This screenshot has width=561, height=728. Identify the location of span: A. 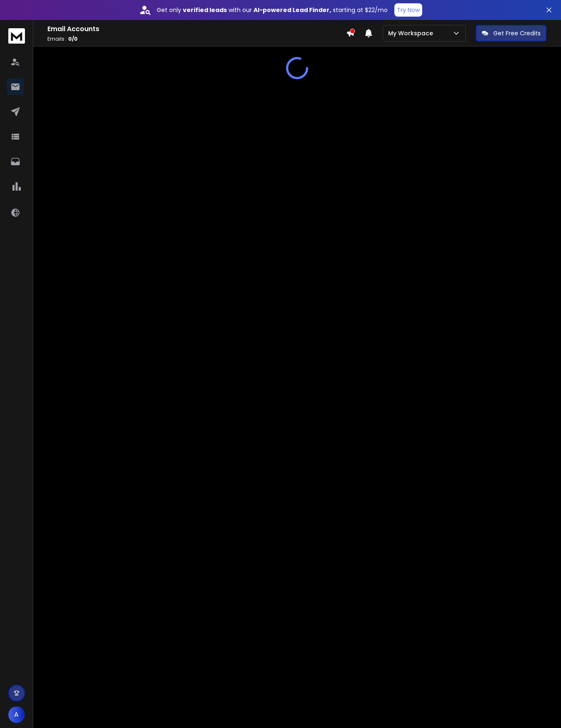
(16, 715).